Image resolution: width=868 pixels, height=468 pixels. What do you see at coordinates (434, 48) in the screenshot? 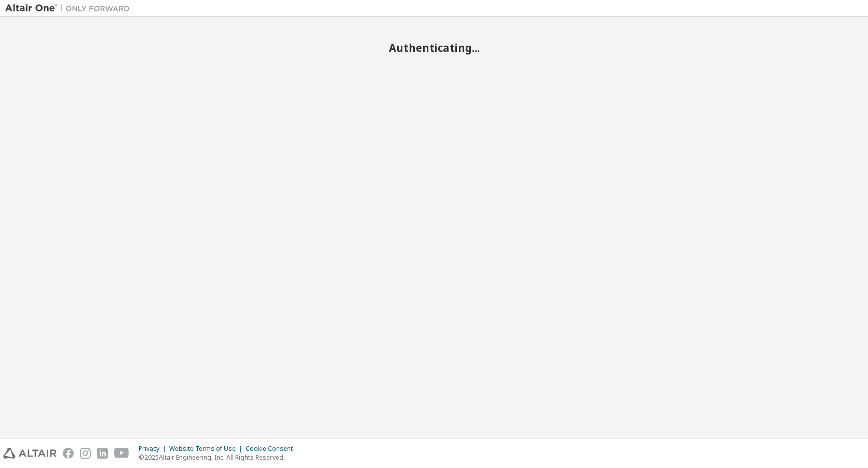
I see `h2: Authenticating...` at bounding box center [434, 48].